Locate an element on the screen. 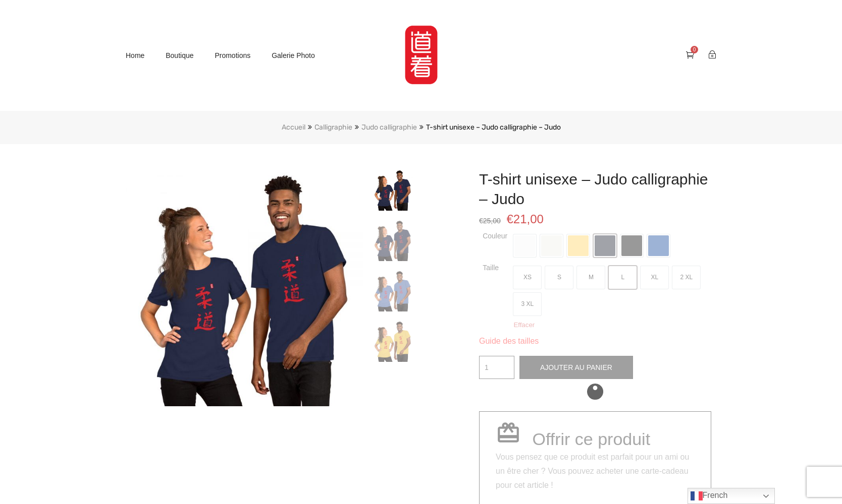  a: Boutique is located at coordinates (180, 56).